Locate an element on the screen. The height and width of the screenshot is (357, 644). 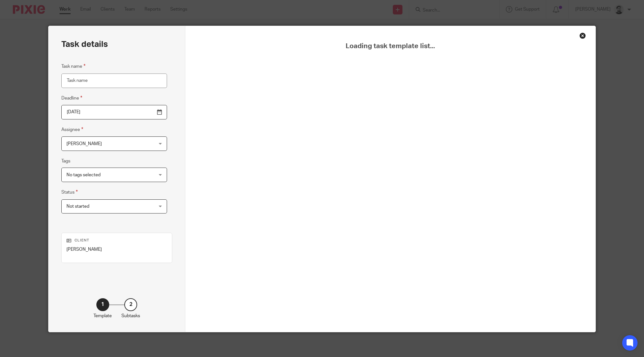
p: Template is located at coordinates (102, 316).